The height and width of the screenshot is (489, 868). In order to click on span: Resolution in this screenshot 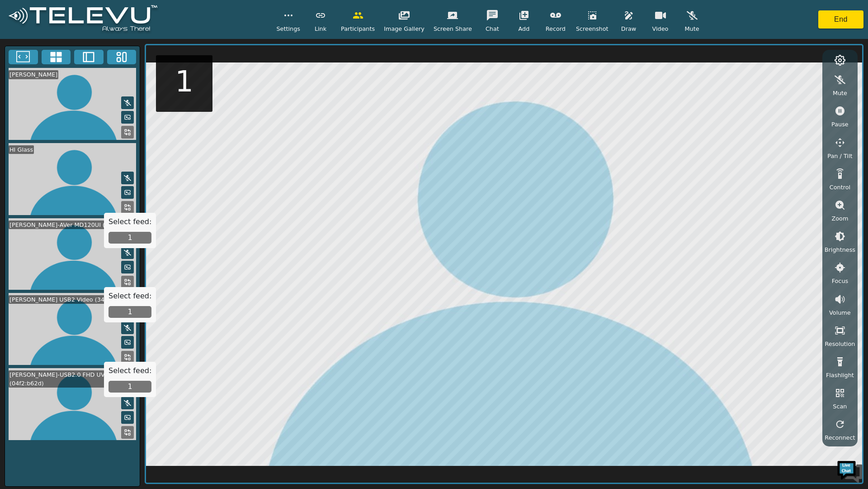, I will do `click(840, 343)`.